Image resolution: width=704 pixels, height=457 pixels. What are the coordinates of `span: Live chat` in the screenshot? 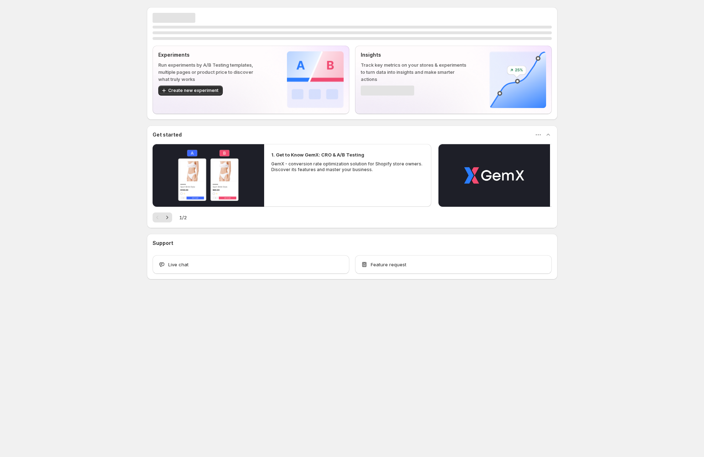 It's located at (178, 264).